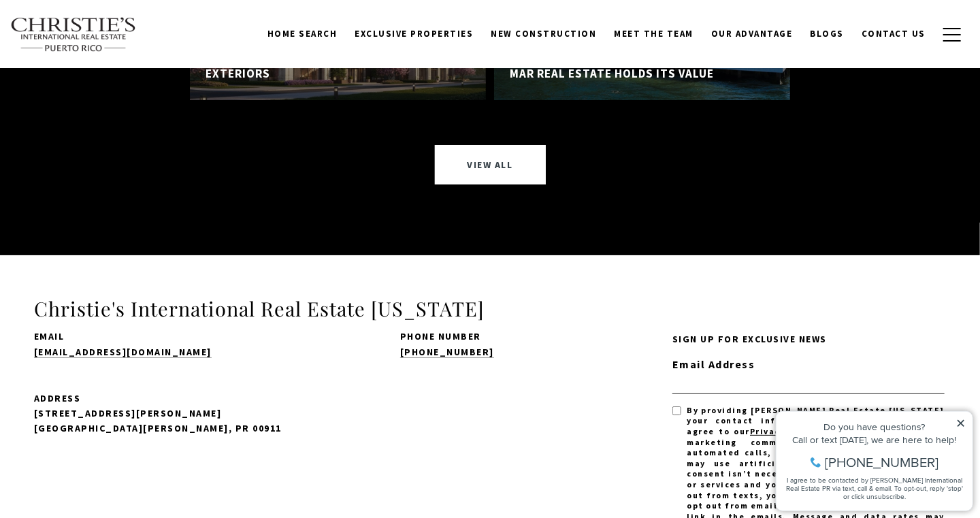  I want to click on a: Meet the Team, so click(654, 34).